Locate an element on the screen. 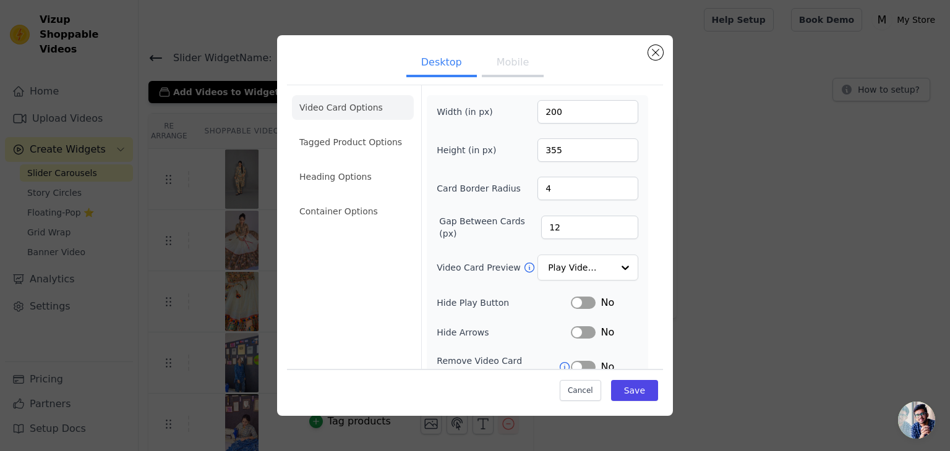 This screenshot has width=950, height=451. label: Remove Video Card Shadow is located at coordinates (497, 367).